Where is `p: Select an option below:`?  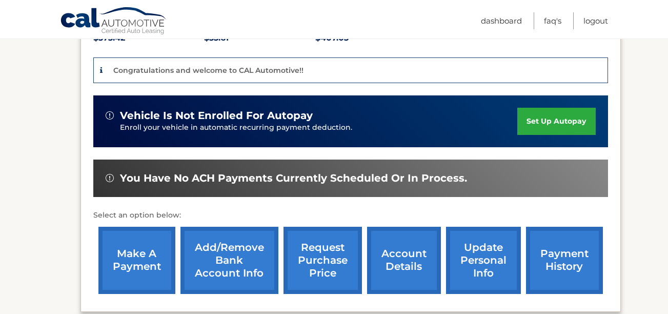 p: Select an option below: is located at coordinates (350, 215).